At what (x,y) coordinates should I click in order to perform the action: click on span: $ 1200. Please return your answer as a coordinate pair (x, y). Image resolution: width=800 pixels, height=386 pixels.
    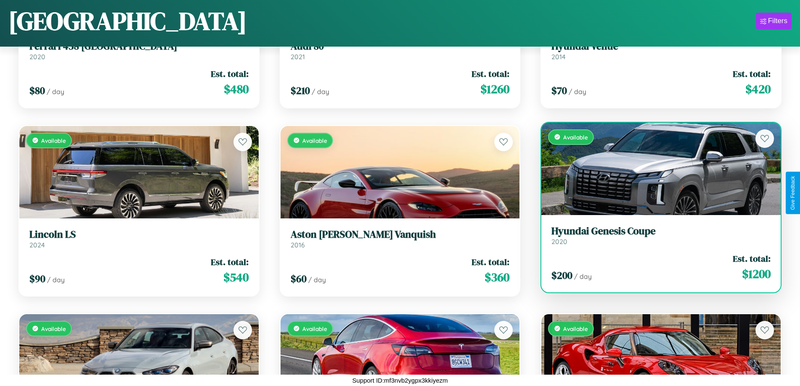
    Looking at the image, I should click on (756, 274).